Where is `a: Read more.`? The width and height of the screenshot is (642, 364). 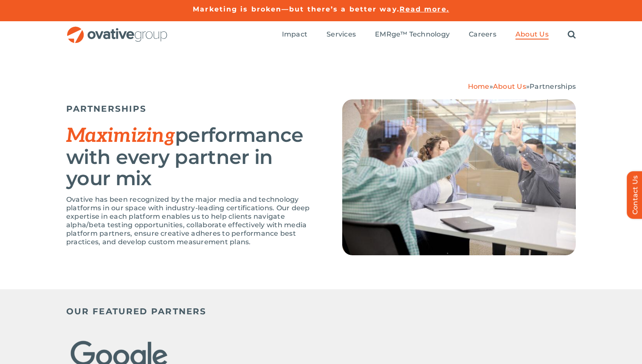 a: Read more. is located at coordinates (424, 9).